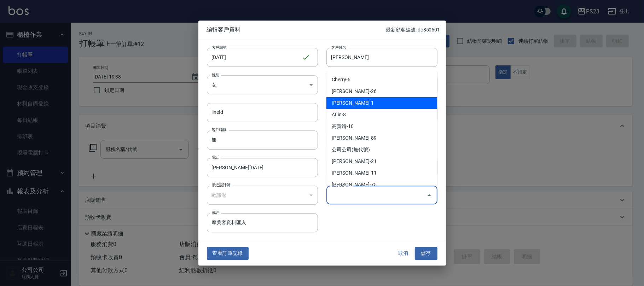  Describe the element at coordinates (262, 195) in the screenshot. I see `div: 歐諦潔` at that location.